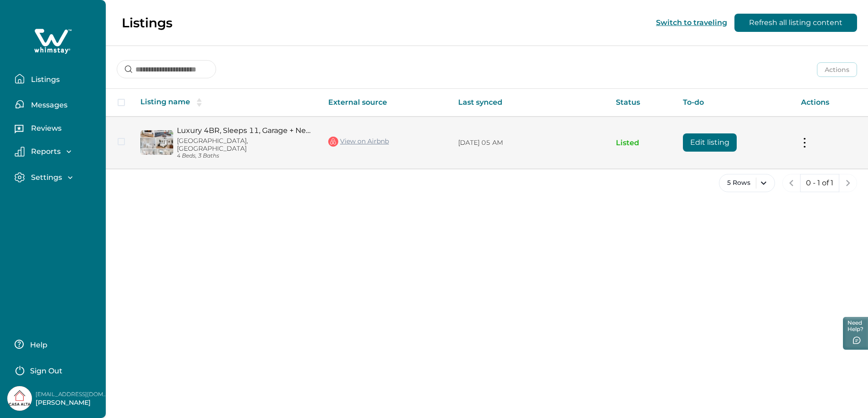 This screenshot has width=868, height=418. Describe the element at coordinates (791, 183) in the screenshot. I see `button: previous page` at that location.